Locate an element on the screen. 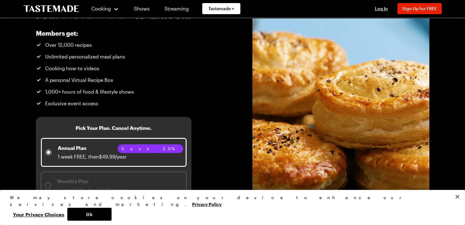  h1: Join to unlock: is located at coordinates (114, 14).